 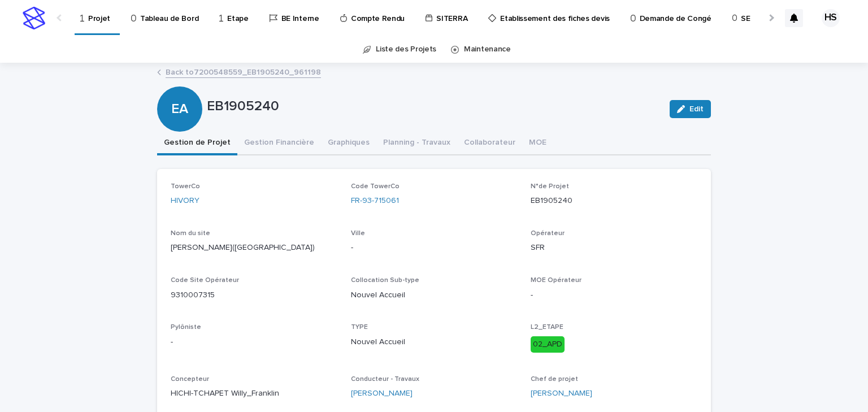 I want to click on button: Graphiques, so click(x=349, y=143).